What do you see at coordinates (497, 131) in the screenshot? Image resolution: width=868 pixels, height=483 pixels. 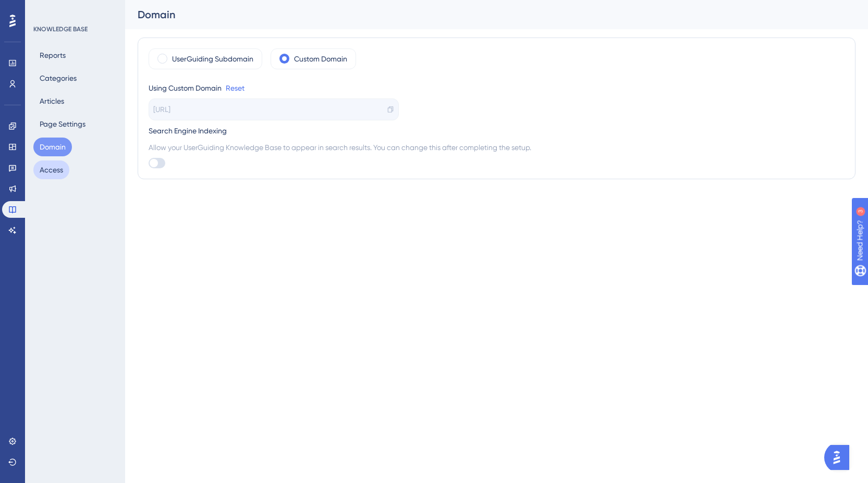 I see `div: Search Engine Indexing` at bounding box center [497, 131].